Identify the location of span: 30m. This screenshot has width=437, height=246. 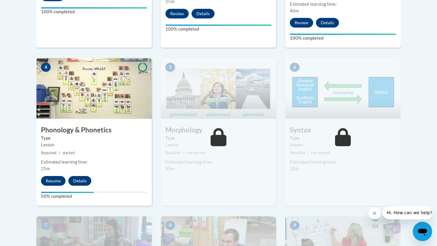
(170, 169).